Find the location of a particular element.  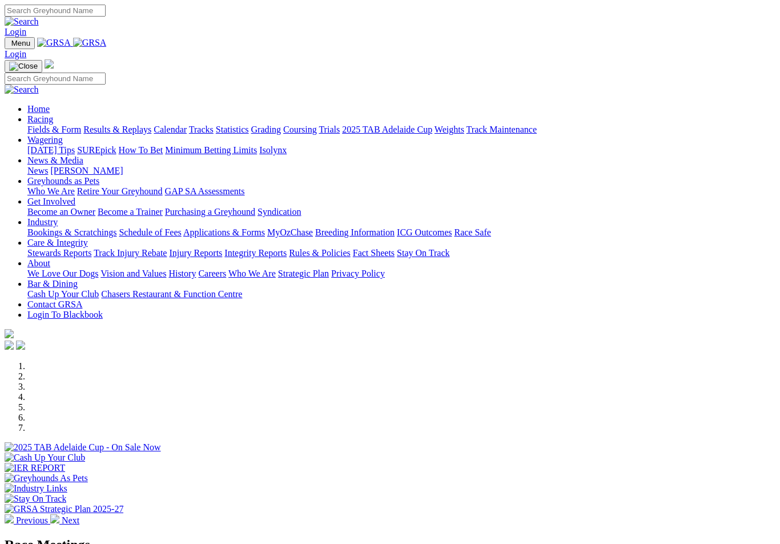

a: Privacy Policy is located at coordinates (358, 273).